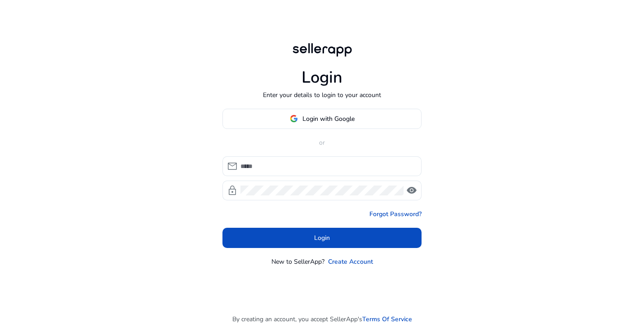  Describe the element at coordinates (412, 191) in the screenshot. I see `span: visibility` at that location.